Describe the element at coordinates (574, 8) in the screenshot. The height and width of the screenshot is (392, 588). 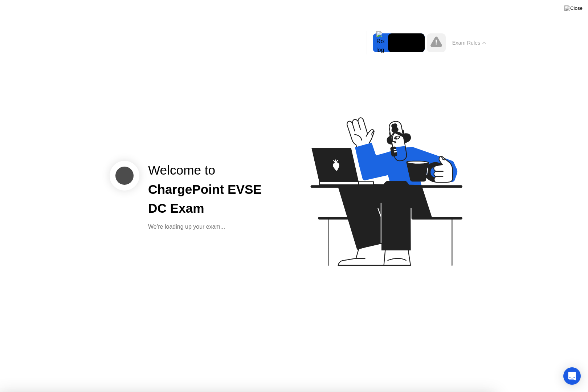
I see `img: Close` at that location.